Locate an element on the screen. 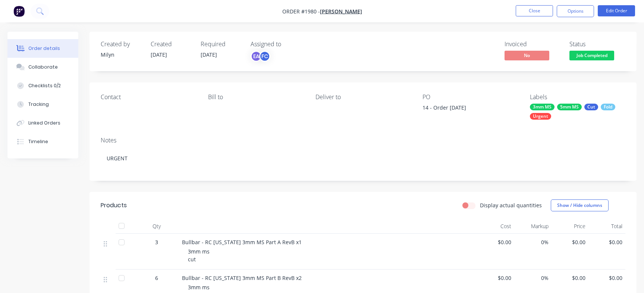 The width and height of the screenshot is (644, 293). span: 3 is located at coordinates (157, 242).